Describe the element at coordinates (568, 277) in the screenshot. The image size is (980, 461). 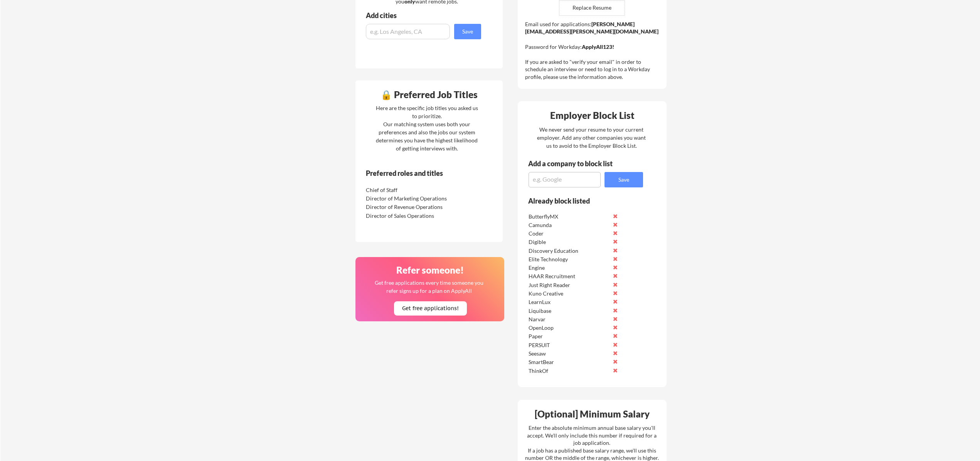
I see `div: HAAR Recruitment` at that location.